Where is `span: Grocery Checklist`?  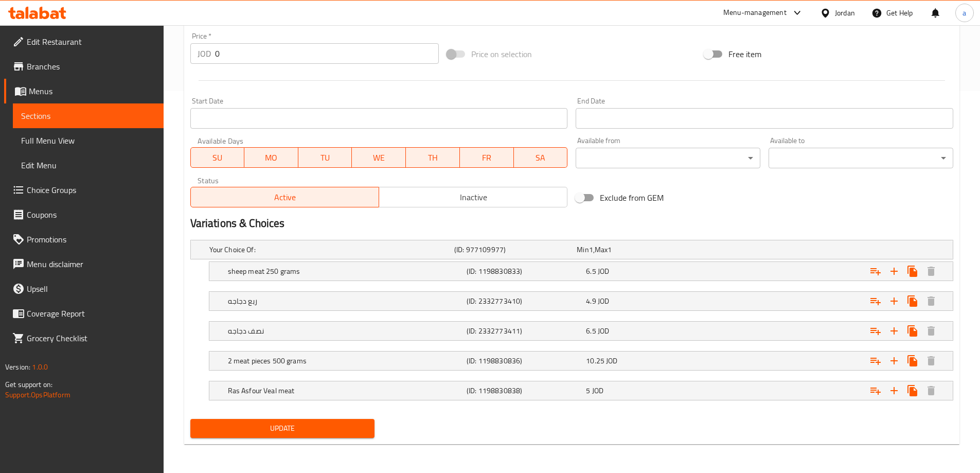 span: Grocery Checklist is located at coordinates (91, 338).